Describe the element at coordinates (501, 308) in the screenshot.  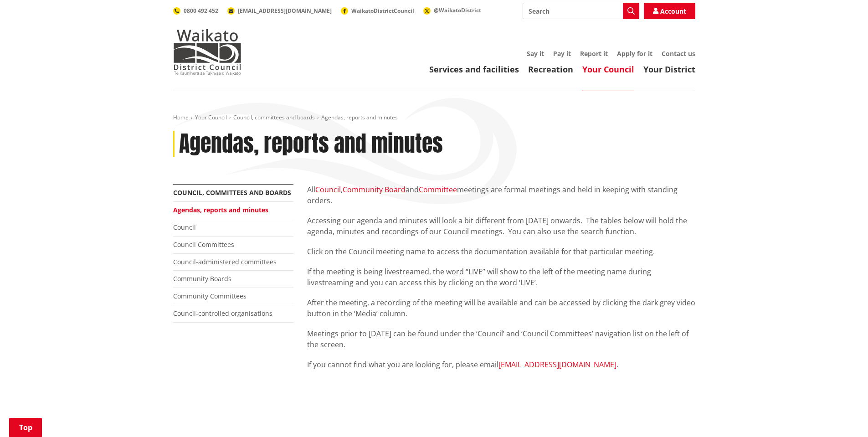
I see `p: After the meeting, a recording of the meeting will be available and can be accessed by clicking t...` at that location.